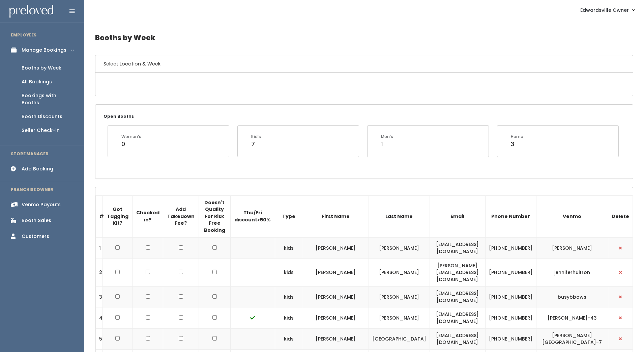  I want to click on th: Checked in?, so click(148, 216).